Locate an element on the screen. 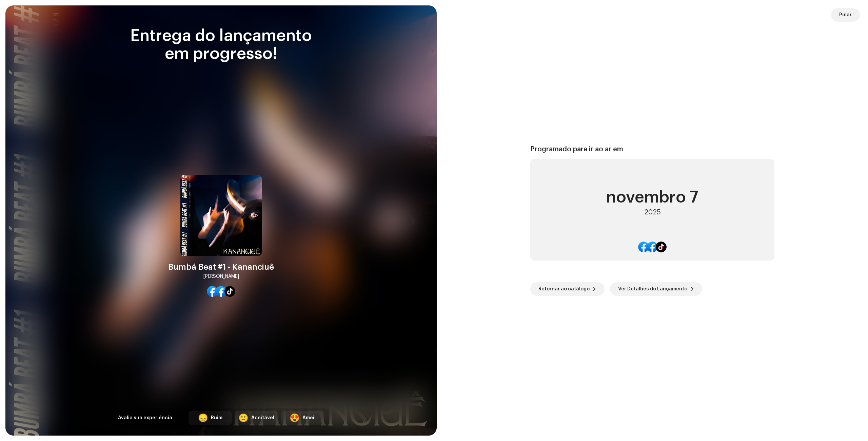  button: Ver Detalhes do Lançamento is located at coordinates (656, 289).